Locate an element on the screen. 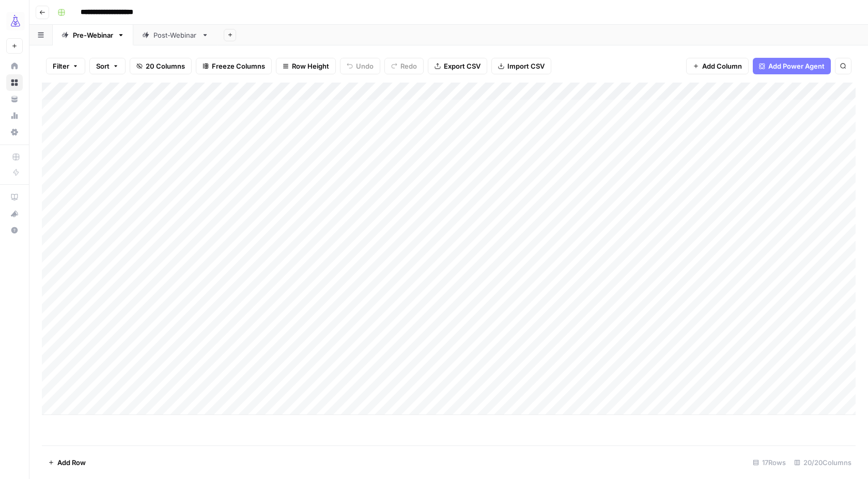  button: Row Height is located at coordinates (306, 66).